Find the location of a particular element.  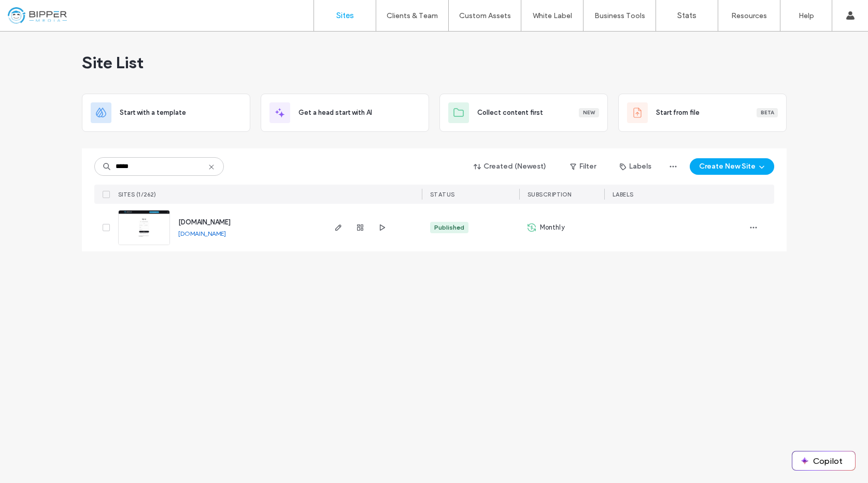

label: Custom Assets is located at coordinates (485, 15).